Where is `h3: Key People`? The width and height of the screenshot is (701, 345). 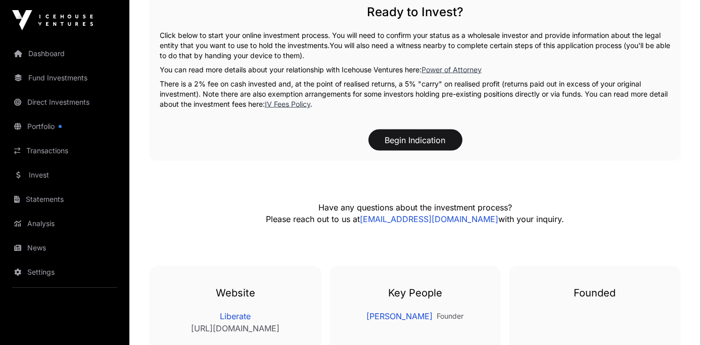
h3: Key People is located at coordinates (415, 293).